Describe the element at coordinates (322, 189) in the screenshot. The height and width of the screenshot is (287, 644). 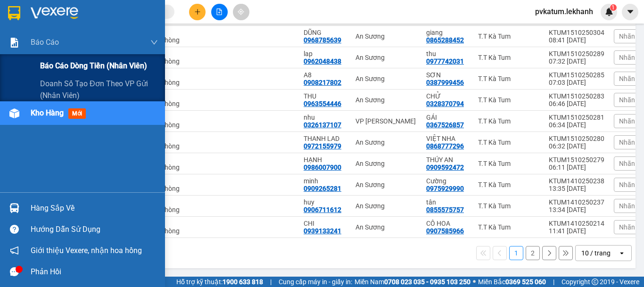
I see `div: 0909265281` at that location.